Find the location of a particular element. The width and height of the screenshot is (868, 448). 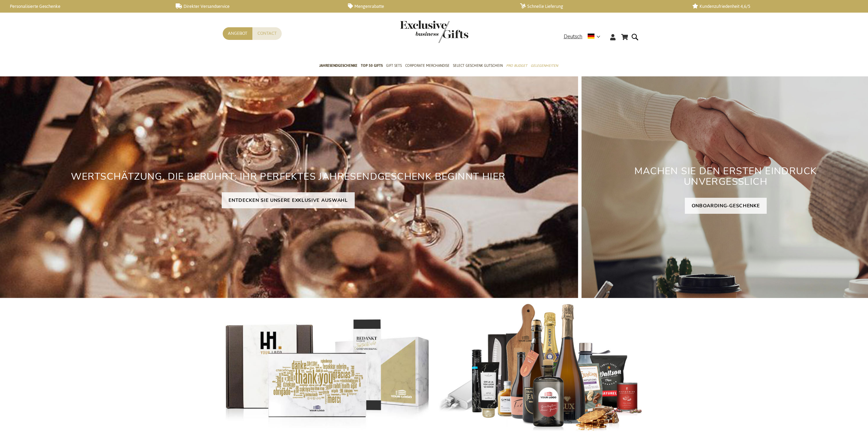

span: Gelegenheiten is located at coordinates (544, 66).